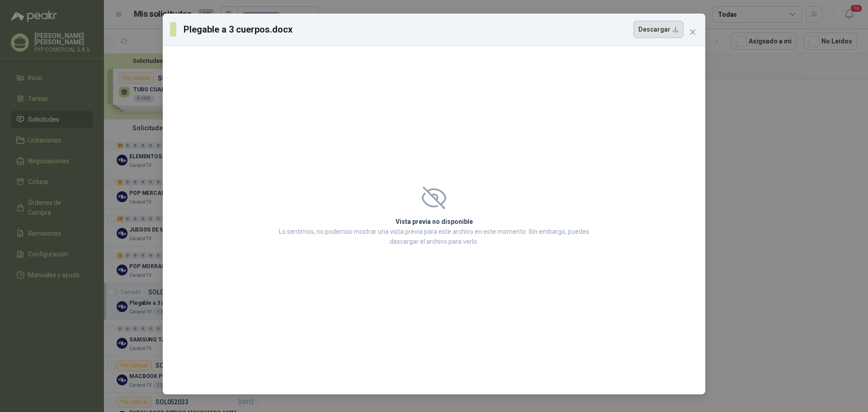  I want to click on h3: Plegable a 3 cuerpos.docx, so click(239, 29).